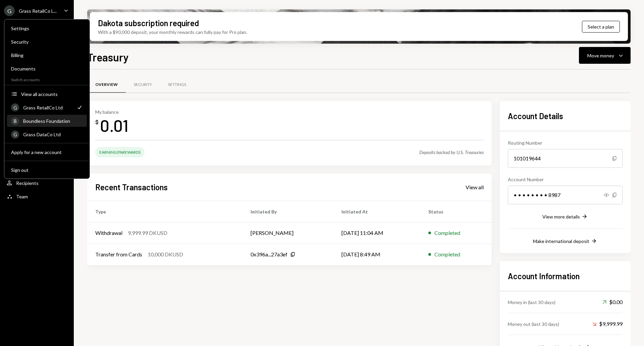 The height and width of the screenshot is (346, 644). What do you see at coordinates (561, 241) in the screenshot?
I see `div: Make international deposit` at bounding box center [561, 241].